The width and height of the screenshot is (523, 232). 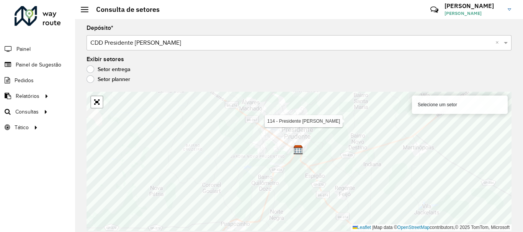 What do you see at coordinates (124, 10) in the screenshot?
I see `h2: Consulta de setores` at bounding box center [124, 10].